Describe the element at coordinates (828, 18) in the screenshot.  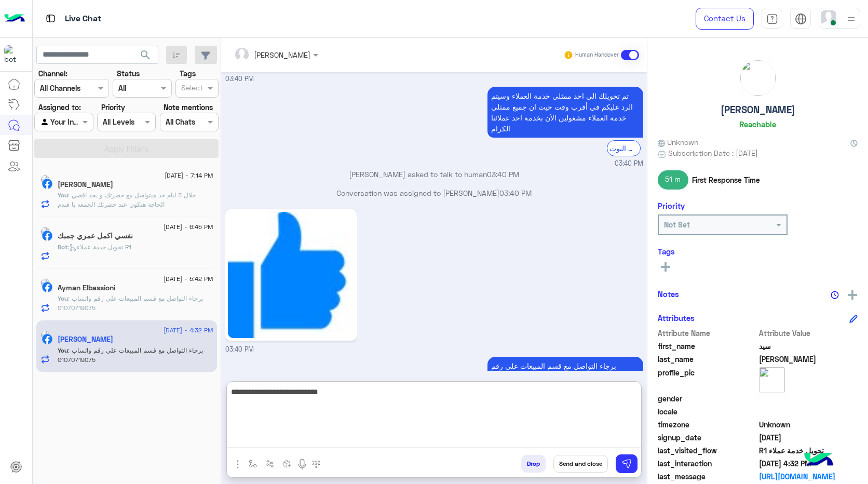
I see `img: userImage` at that location.